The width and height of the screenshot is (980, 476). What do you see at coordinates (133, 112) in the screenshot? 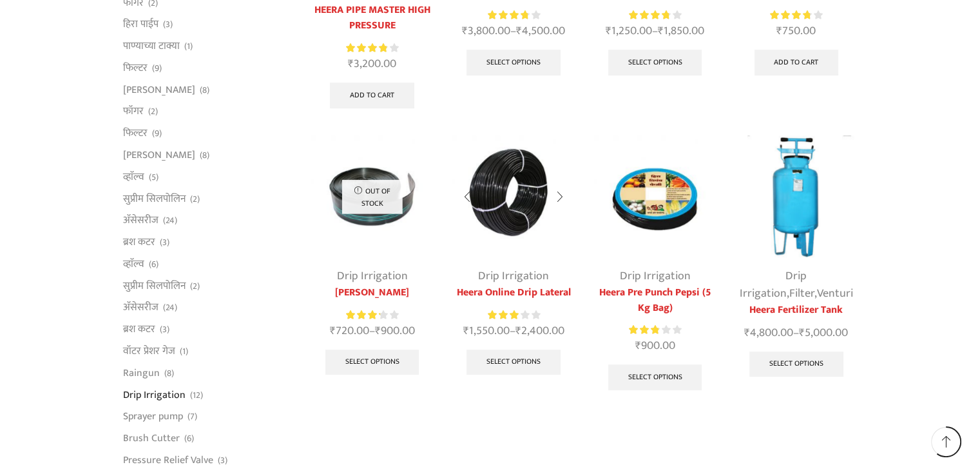
I see `a: फॉगर` at bounding box center [133, 112].